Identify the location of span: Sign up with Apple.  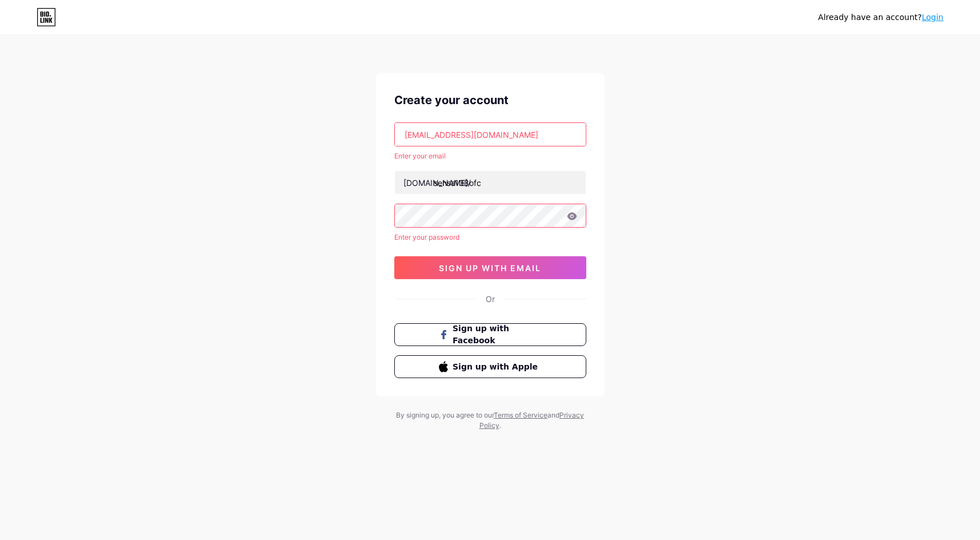
(496, 367).